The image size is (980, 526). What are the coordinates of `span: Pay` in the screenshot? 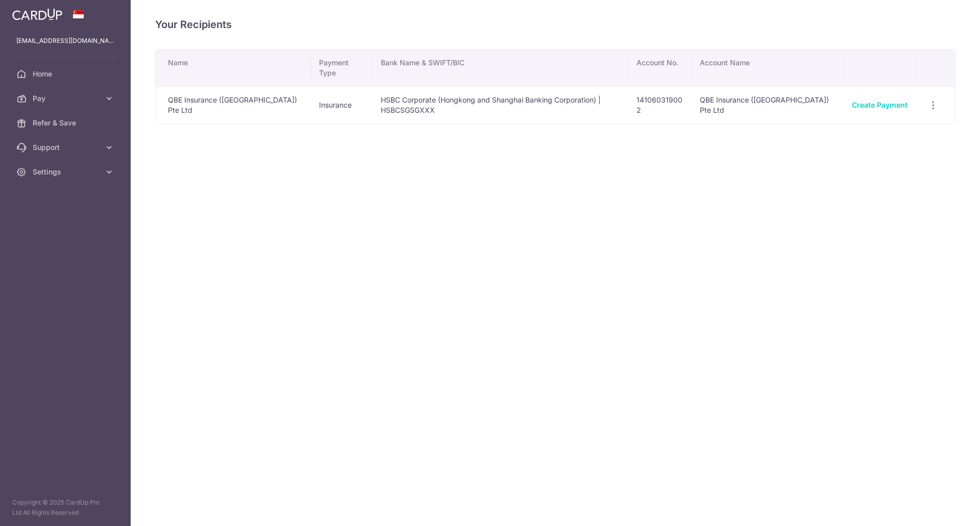 It's located at (67, 98).